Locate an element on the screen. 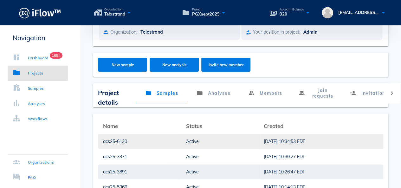  a: acs25-3371 is located at coordinates (139, 157).